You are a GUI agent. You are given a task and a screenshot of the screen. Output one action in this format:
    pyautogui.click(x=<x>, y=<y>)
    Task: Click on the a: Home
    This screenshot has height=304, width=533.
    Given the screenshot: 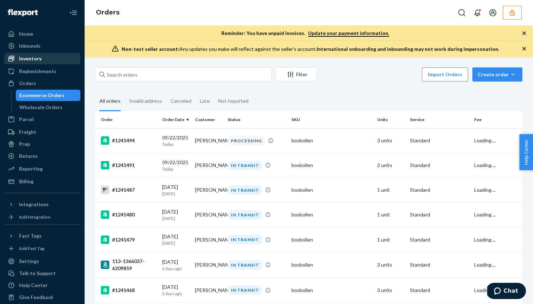 What is the action you would take?
    pyautogui.click(x=42, y=34)
    